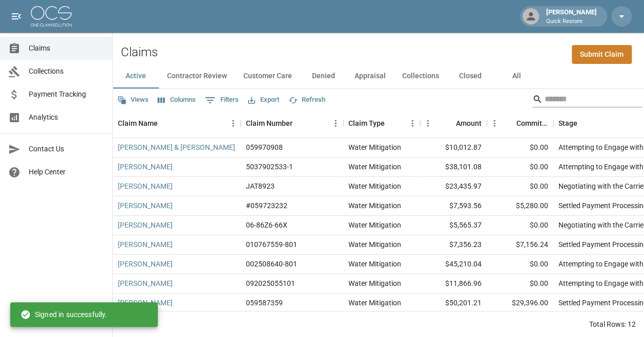 Image resolution: width=644 pixels, height=337 pixels. I want to click on div: $29,396.00, so click(520, 304).